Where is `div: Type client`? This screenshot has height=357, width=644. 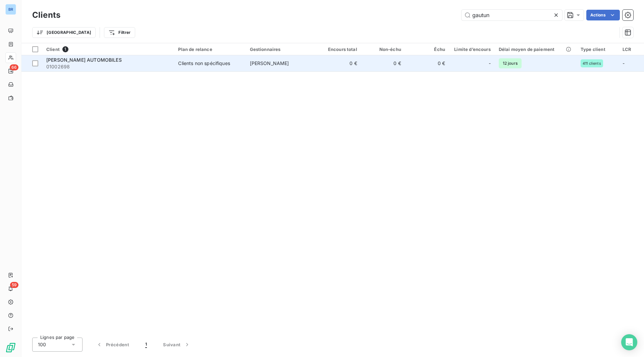
div: Type client is located at coordinates (598, 49).